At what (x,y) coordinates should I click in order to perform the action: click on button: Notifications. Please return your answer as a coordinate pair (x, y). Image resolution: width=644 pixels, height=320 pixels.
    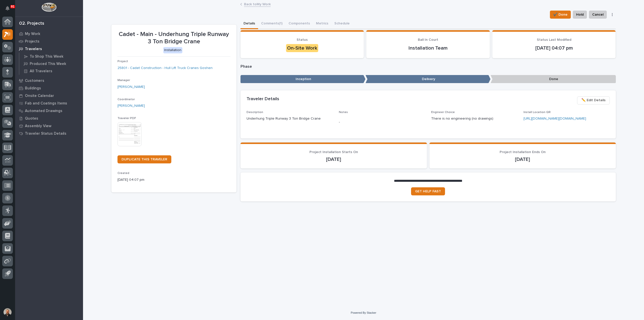
    Looking at the image, I should click on (8, 8).